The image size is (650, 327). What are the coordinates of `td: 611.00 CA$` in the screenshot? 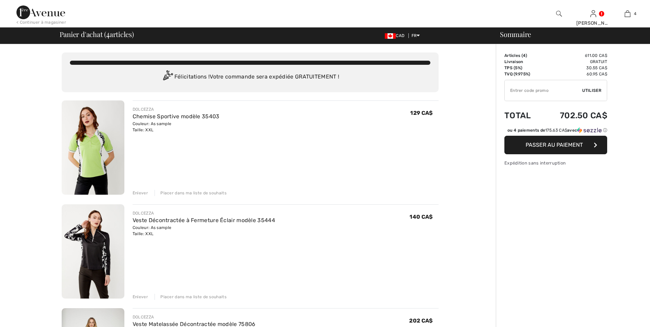 It's located at (574, 56).